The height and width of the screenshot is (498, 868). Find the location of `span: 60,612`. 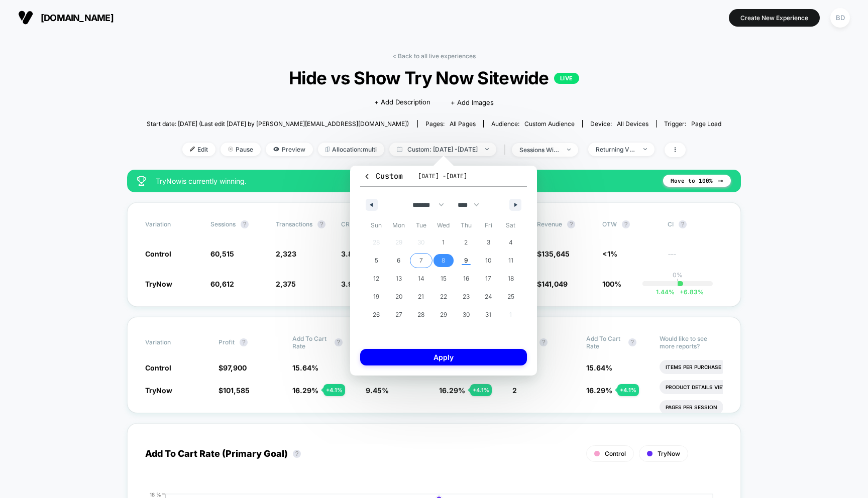

span: 60,612 is located at coordinates (222, 283).